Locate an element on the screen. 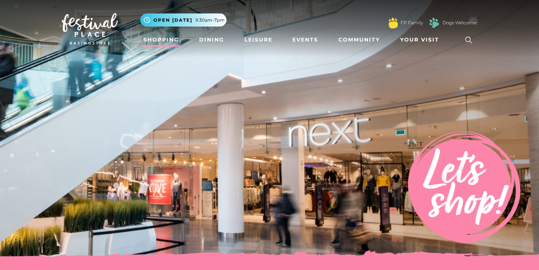 The width and height of the screenshot is (539, 270). a: Dogs Welcome! is located at coordinates (459, 23).